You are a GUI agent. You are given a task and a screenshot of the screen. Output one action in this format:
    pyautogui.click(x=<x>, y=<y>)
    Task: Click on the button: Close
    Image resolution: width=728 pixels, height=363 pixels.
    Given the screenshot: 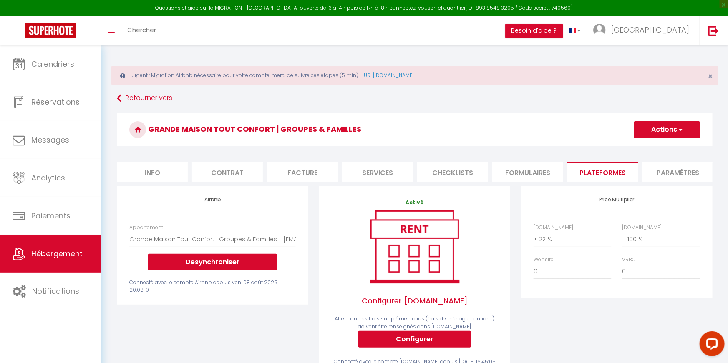 What is the action you would take?
    pyautogui.click(x=710, y=76)
    